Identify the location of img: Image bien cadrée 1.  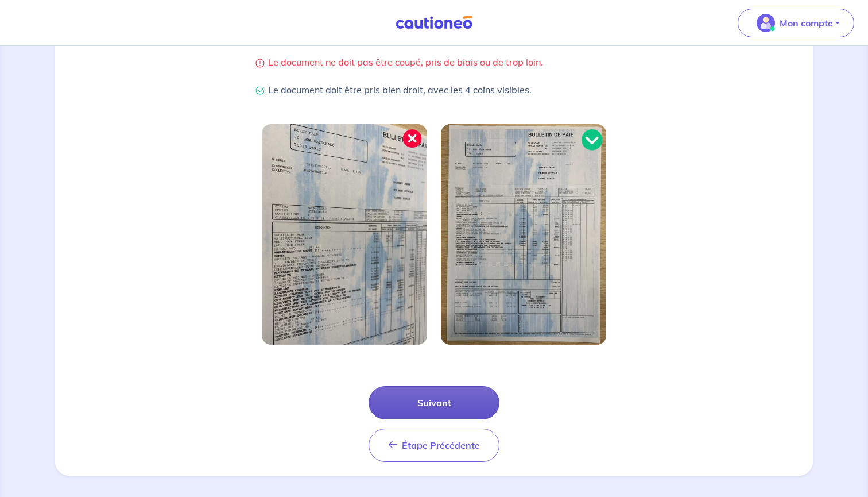
(345, 234).